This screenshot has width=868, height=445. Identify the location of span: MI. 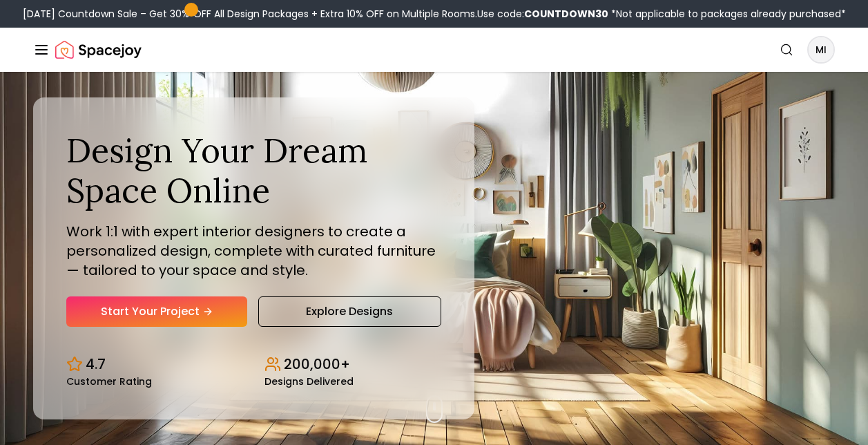
(821, 50).